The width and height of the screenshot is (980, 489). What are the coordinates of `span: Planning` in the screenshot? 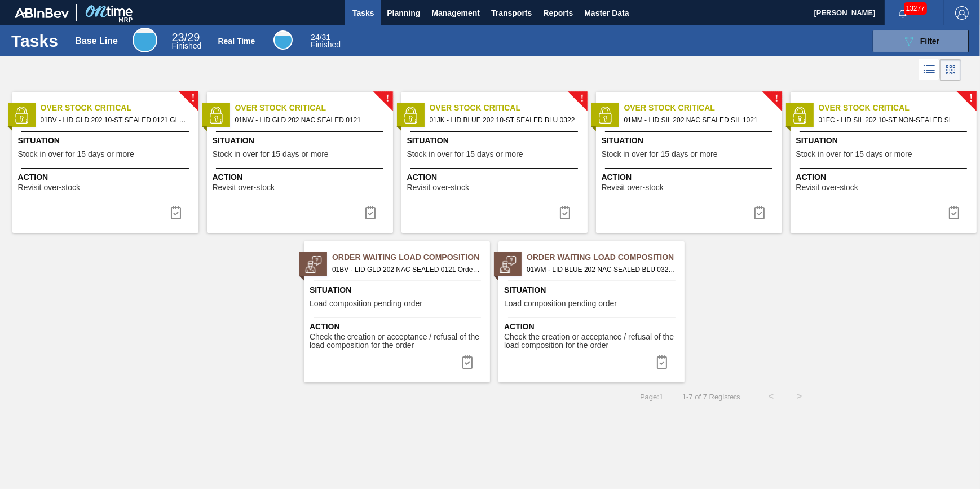 It's located at (403, 13).